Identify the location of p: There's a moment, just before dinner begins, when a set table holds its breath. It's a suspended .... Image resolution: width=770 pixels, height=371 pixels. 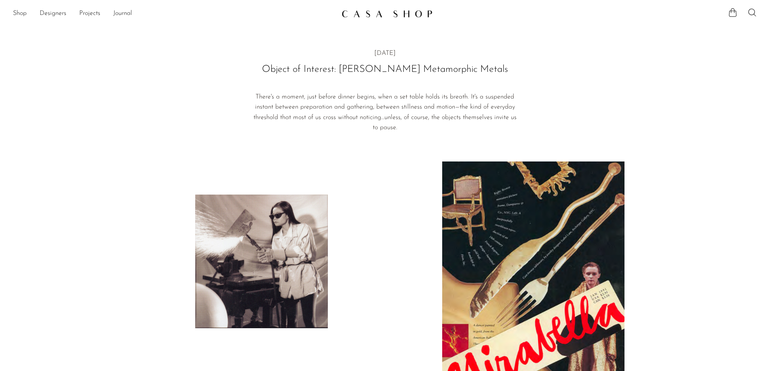
(385, 113).